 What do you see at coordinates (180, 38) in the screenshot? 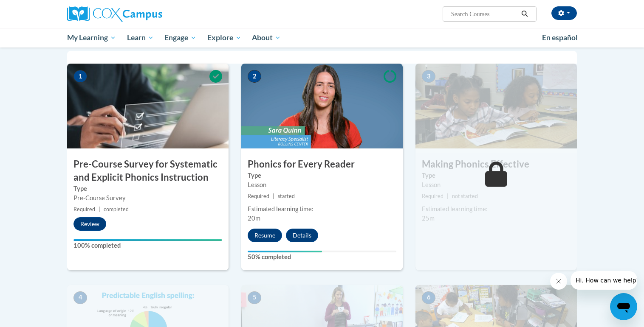
I see `a: Engage` at bounding box center [180, 38].